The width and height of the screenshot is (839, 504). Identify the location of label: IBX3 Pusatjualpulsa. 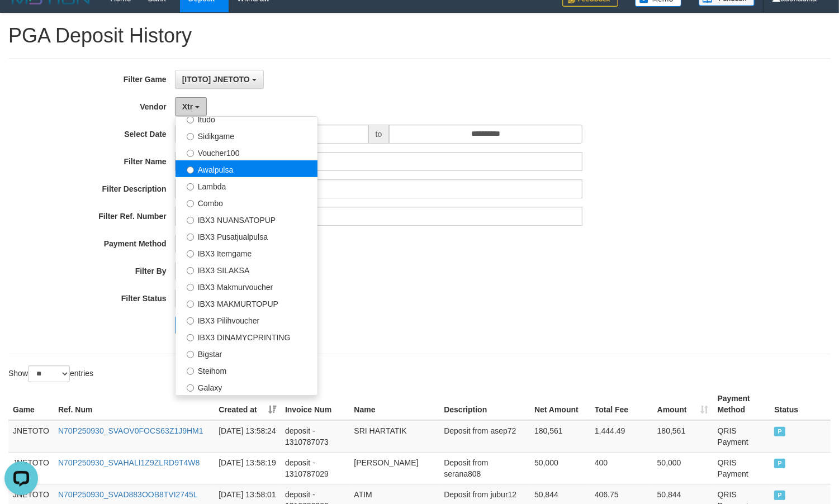
(246, 236).